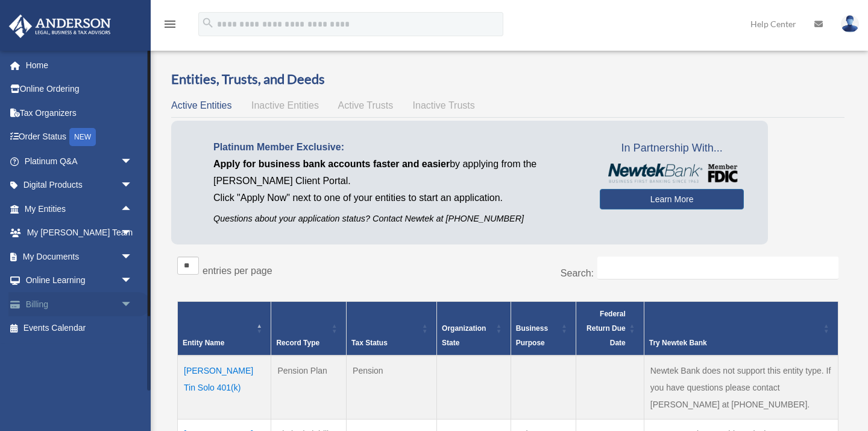  Describe the element at coordinates (464, 335) in the screenshot. I see `span: Organization State` at that location.